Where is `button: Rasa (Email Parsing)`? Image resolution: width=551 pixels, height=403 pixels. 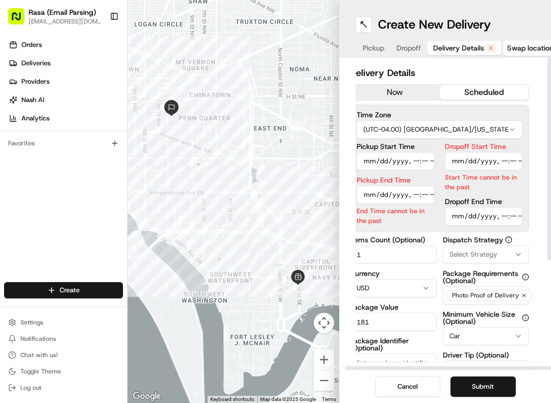
button: Rasa (Email Parsing) is located at coordinates (62, 12).